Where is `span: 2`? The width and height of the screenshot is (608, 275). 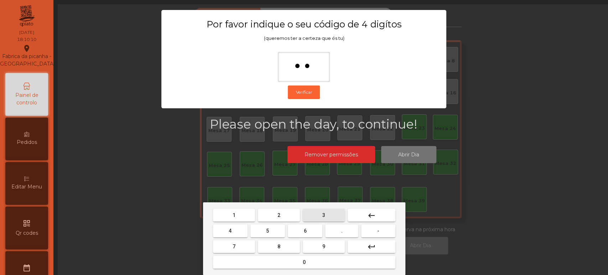
span: 2 is located at coordinates (279, 215).